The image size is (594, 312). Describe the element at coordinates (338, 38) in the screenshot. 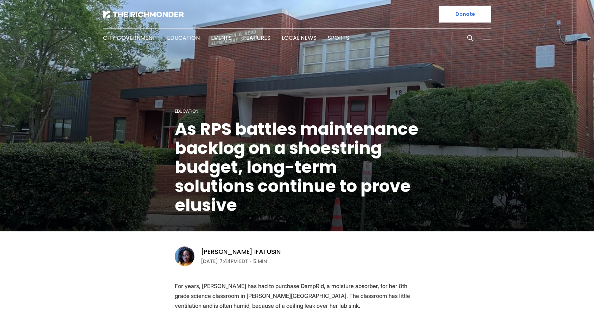

I see `a: Sports` at that location.